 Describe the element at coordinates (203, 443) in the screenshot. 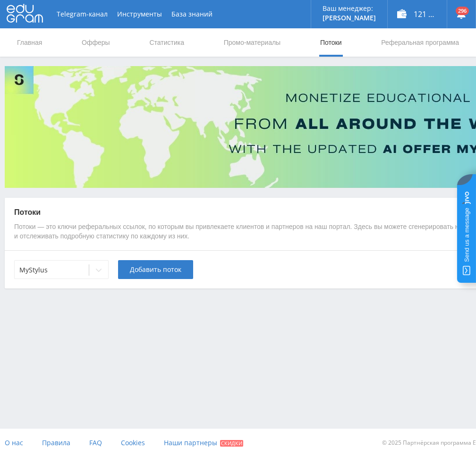

I see `a: Наши партнеры Скидки` at that location.